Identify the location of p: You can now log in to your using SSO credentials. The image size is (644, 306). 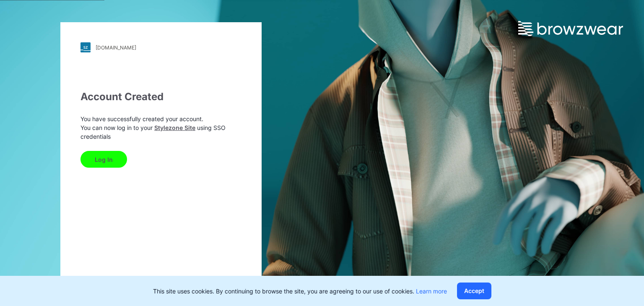
(161, 132).